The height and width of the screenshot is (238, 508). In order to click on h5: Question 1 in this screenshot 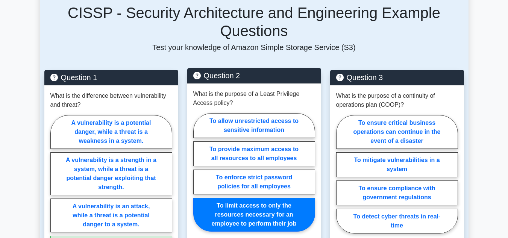, I will do `click(111, 77)`.